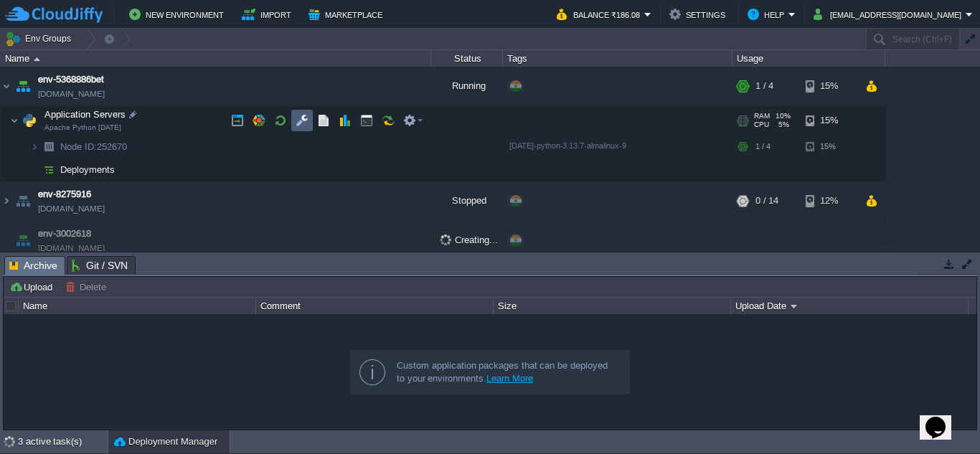  Describe the element at coordinates (87, 287) in the screenshot. I see `button: Delete` at that location.